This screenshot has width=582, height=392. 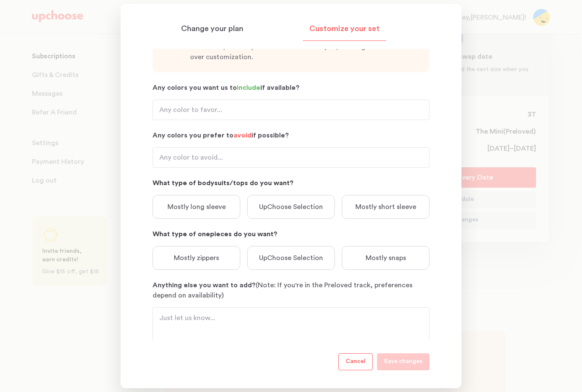 I want to click on input: Any color to avoid..., so click(x=291, y=158).